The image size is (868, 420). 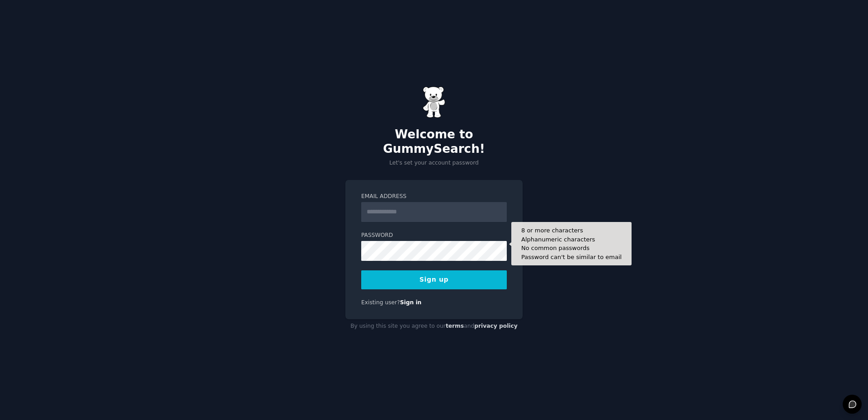 What do you see at coordinates (434, 236) in the screenshot?
I see `label: Password` at bounding box center [434, 236].